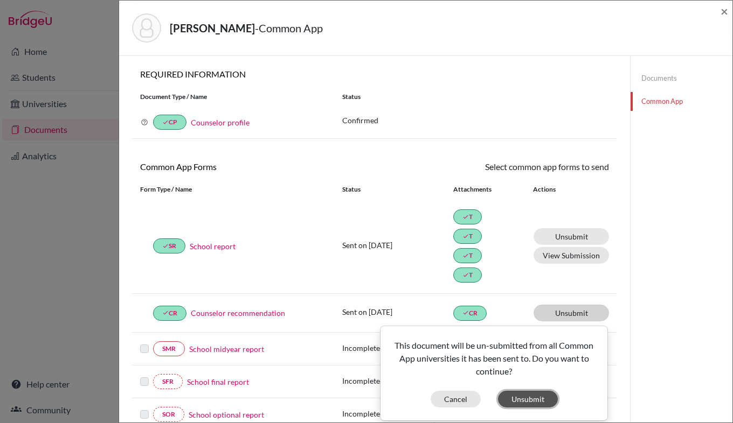 This screenshot has width=733, height=423. I want to click on div: Attachments, so click(486, 190).